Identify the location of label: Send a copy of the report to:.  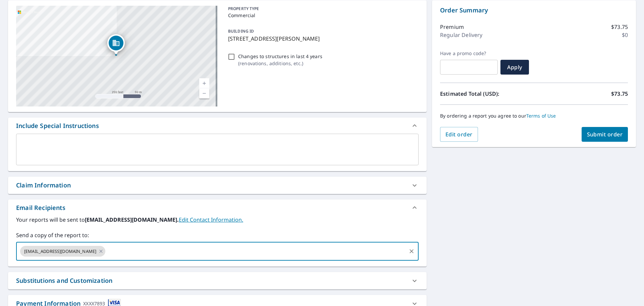
(218, 235).